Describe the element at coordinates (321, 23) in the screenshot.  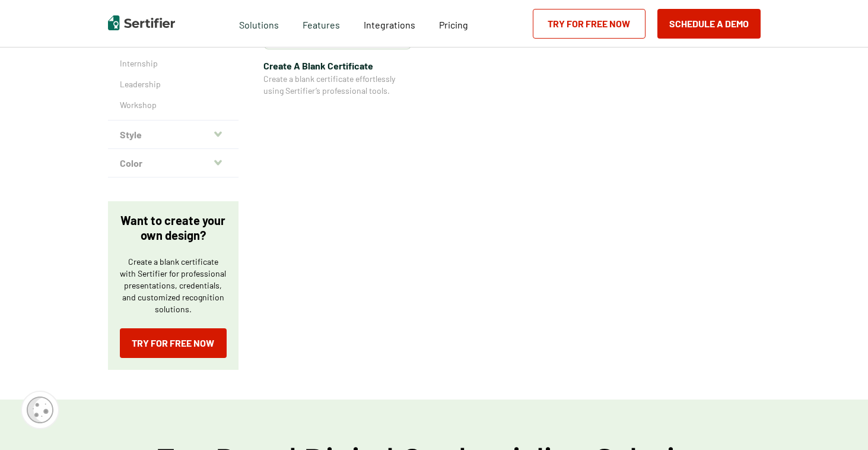
I see `span: Features` at that location.